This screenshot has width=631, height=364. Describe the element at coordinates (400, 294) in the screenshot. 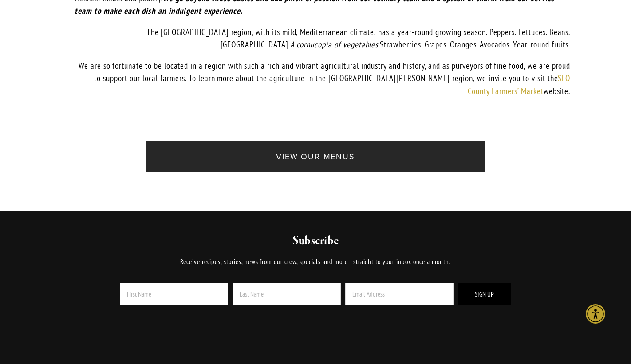

I see `input: Email Address` at that location.